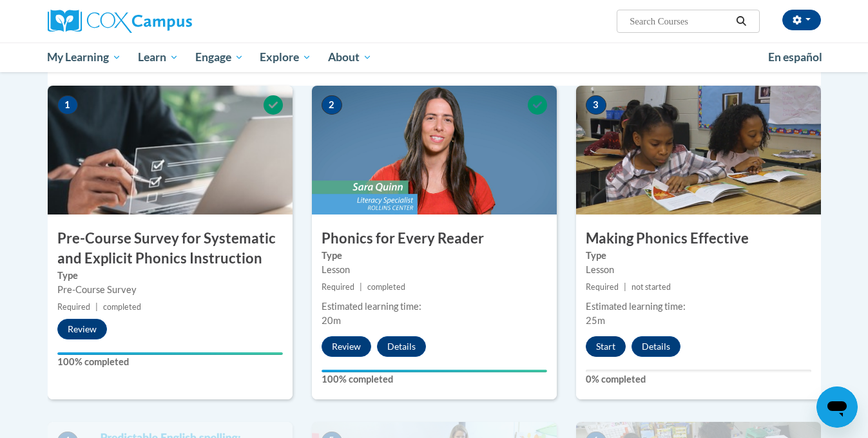  I want to click on label: 0% completed, so click(698, 379).